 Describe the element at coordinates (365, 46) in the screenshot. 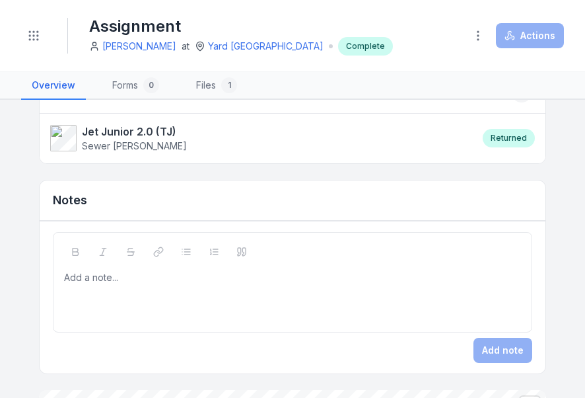

I see `div: Complete` at that location.